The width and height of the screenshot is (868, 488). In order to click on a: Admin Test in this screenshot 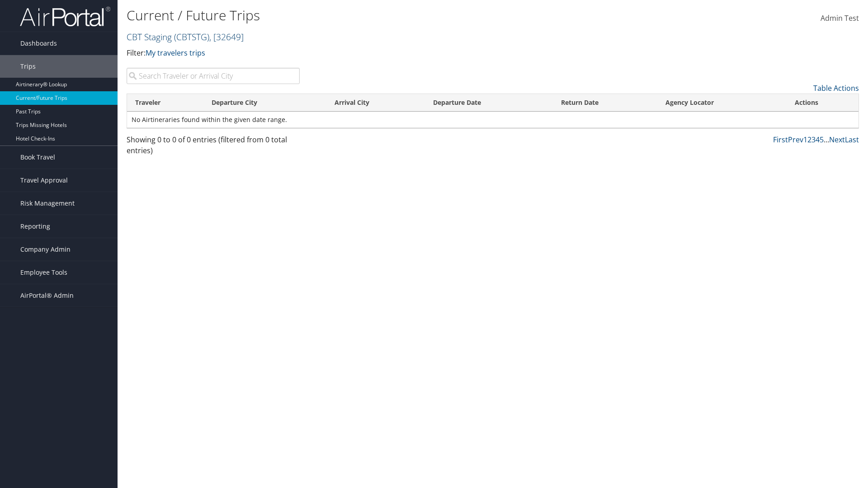, I will do `click(839, 19)`.